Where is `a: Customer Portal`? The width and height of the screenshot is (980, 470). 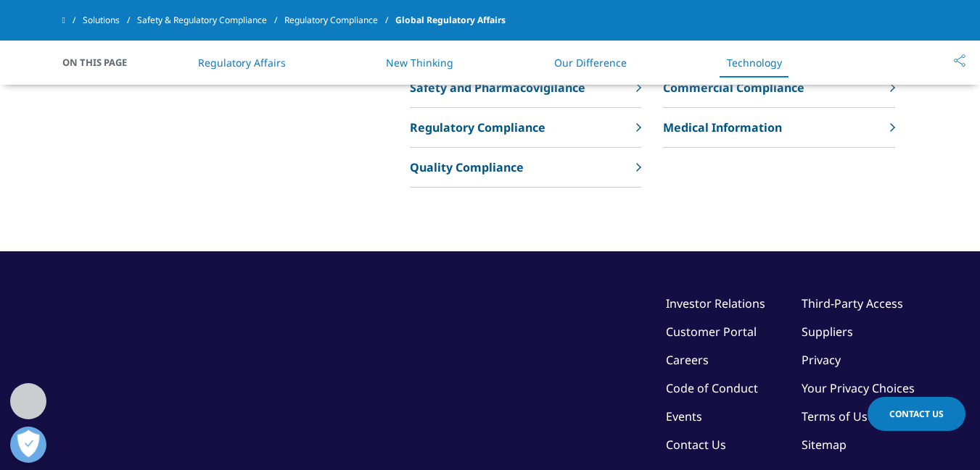 a: Customer Portal is located at coordinates (710, 332).